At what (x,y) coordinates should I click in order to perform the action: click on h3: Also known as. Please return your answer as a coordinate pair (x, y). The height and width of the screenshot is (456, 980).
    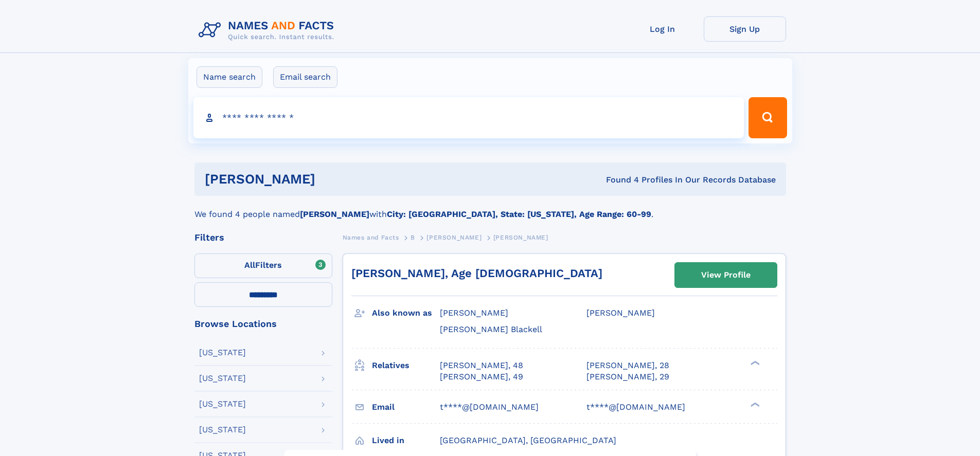
    Looking at the image, I should click on (406, 313).